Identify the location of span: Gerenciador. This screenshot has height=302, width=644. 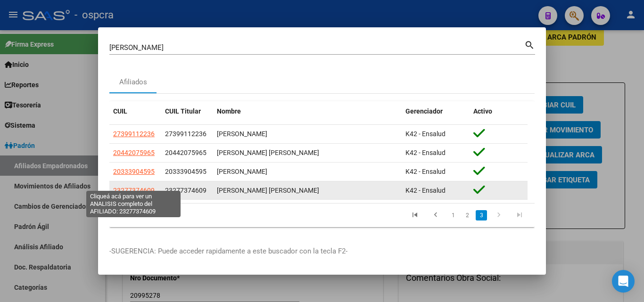
(424, 111).